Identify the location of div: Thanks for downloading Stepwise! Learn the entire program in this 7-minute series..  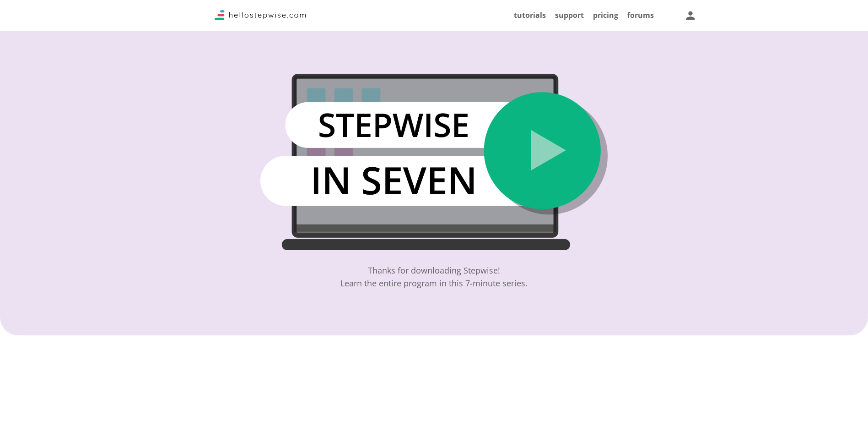
(434, 276).